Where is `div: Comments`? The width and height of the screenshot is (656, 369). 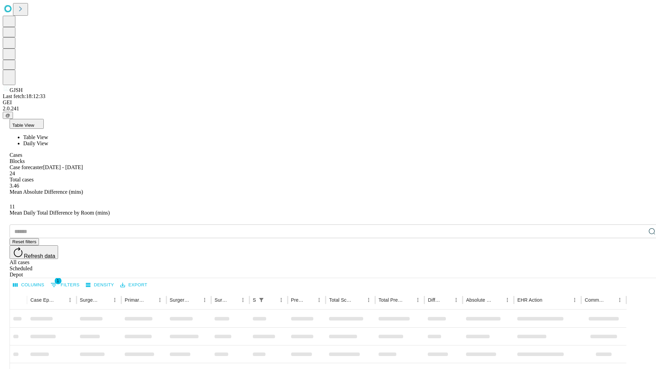 div: Comments is located at coordinates (595, 300).